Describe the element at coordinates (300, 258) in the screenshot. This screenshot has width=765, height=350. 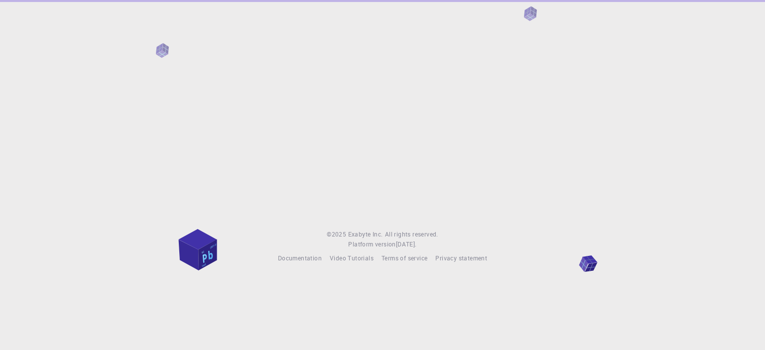
I see `a: Documentation` at that location.